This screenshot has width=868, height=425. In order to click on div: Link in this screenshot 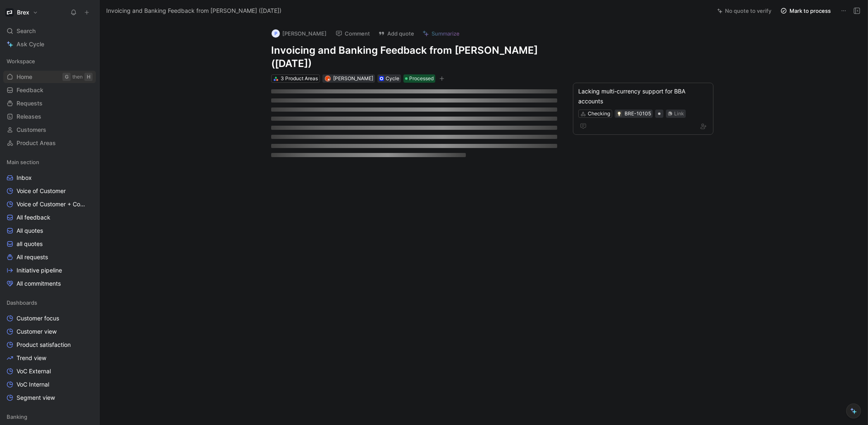, I will do `click(680, 114)`.